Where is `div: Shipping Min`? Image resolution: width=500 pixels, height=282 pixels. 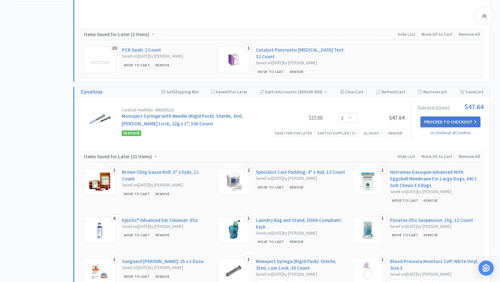 div: Shipping Min is located at coordinates (180, 92).